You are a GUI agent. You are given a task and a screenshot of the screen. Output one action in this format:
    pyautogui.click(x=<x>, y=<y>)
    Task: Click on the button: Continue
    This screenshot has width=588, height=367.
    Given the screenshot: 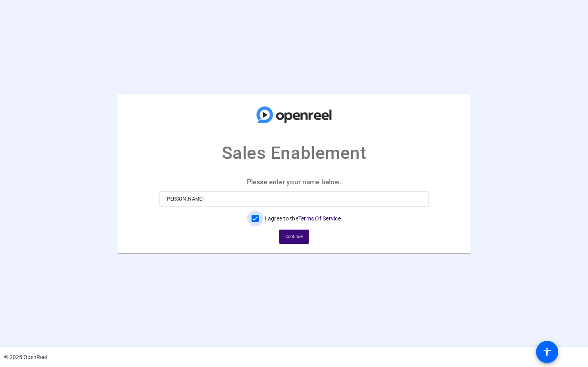 What is the action you would take?
    pyautogui.click(x=294, y=237)
    